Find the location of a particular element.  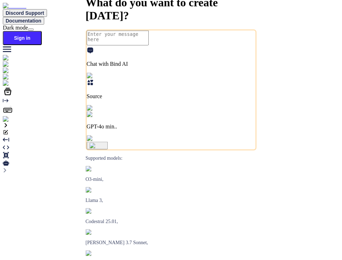

img: Pick Tools is located at coordinates (101, 76).